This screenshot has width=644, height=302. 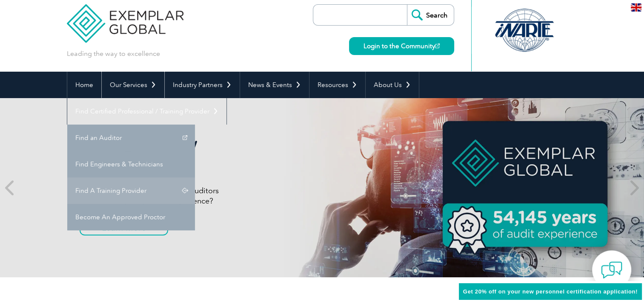 I want to click on a: Resources, so click(x=337, y=85).